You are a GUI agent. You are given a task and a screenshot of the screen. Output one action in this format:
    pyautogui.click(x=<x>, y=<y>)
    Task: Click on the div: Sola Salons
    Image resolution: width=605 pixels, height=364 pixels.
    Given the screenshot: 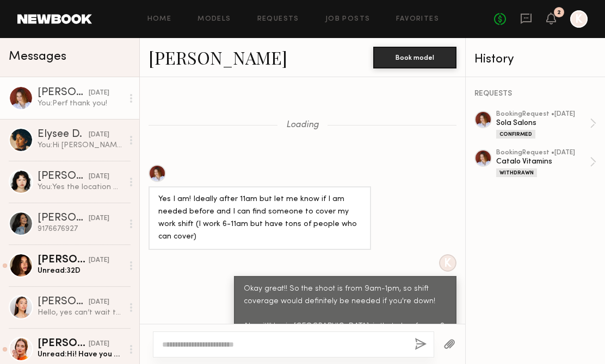 What is the action you would take?
    pyautogui.click(x=542, y=123)
    